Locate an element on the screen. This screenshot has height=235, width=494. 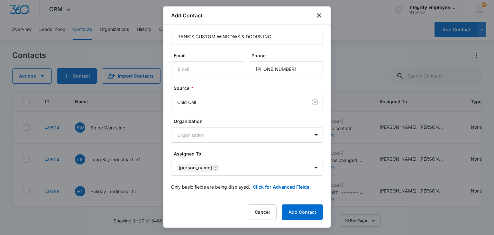
button: Clear is located at coordinates (315, 102).